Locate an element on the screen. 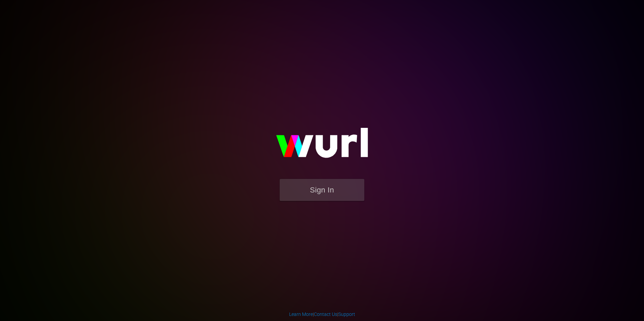  a: Contact Us is located at coordinates (325, 315).